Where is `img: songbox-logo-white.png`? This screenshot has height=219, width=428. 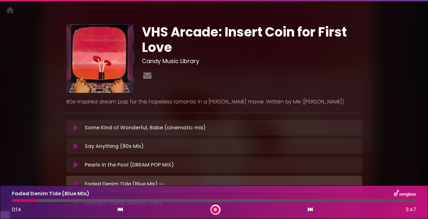 img: songbox-logo-white.png is located at coordinates (405, 193).